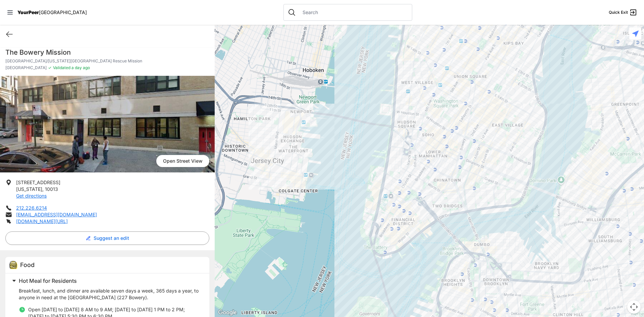 This screenshot has height=317, width=644. Describe the element at coordinates (32, 208) in the screenshot. I see `a: 212.226.6214` at that location.